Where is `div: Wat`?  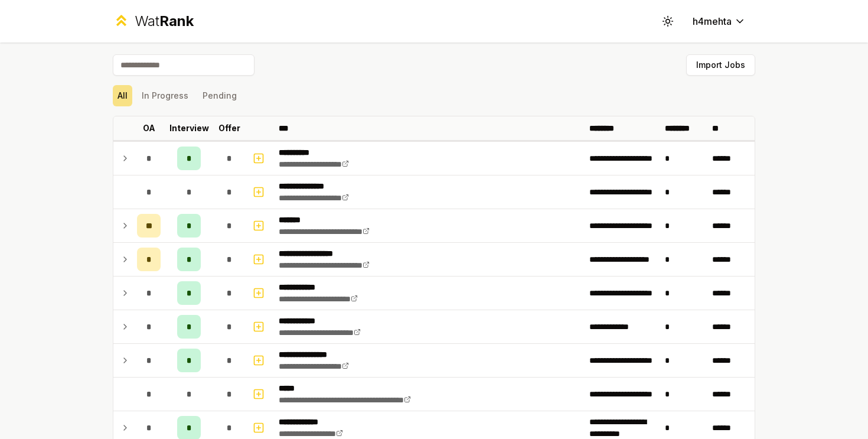 div: Wat is located at coordinates (164, 21).